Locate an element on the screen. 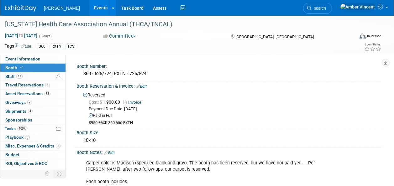 Image resolution: width=394 pixels, height=186 pixels. a: ROI, Objectives & ROO is located at coordinates (33, 164).